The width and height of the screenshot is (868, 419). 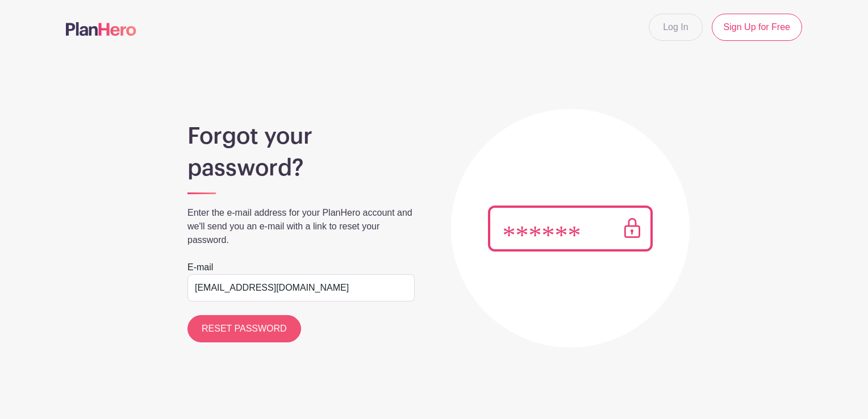 I want to click on img: logo-507f7623f17ff9eddc593b1ce0a138ce2505c220e1c5a4e2b4648c50719b7d32.svg, so click(x=101, y=29).